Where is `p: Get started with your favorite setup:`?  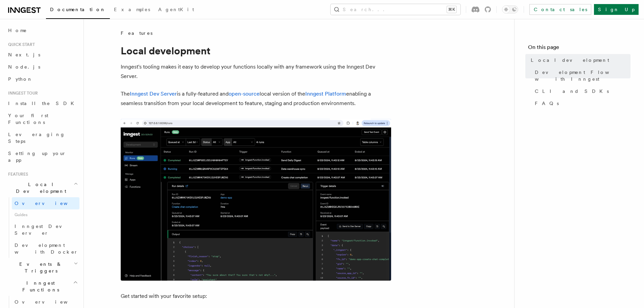 p: Get started with your favorite setup: is located at coordinates (256, 296).